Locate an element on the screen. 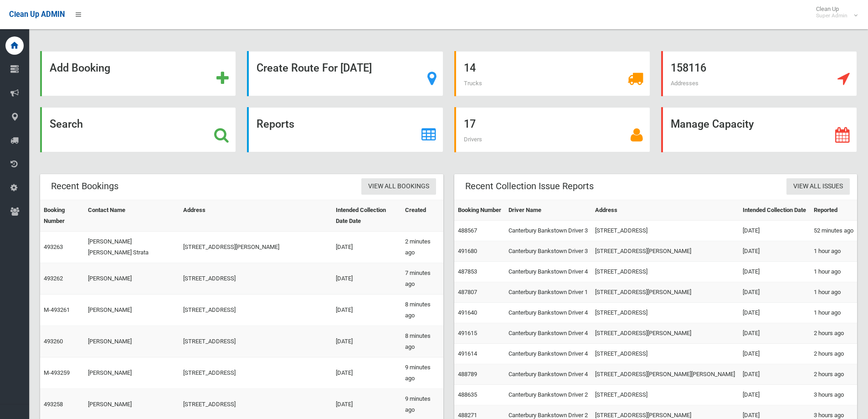  a: 493258 is located at coordinates (53, 404).